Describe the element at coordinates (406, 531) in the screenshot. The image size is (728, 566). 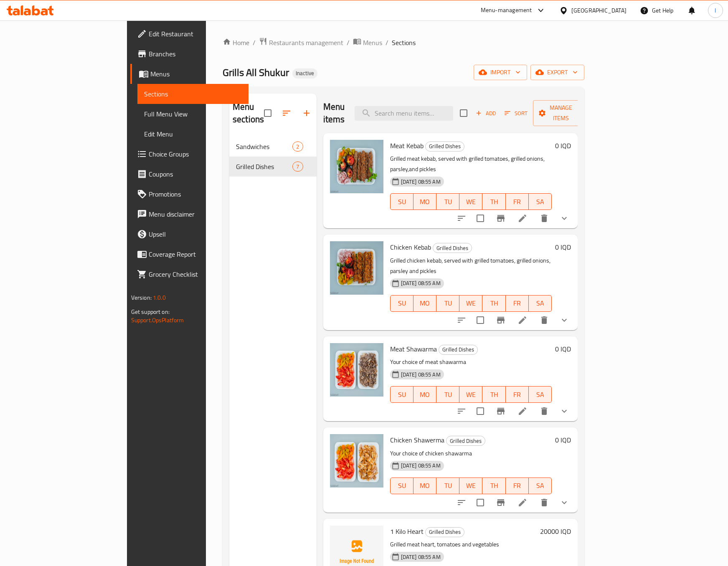
I see `span: 1 Kilo Heart` at that location.